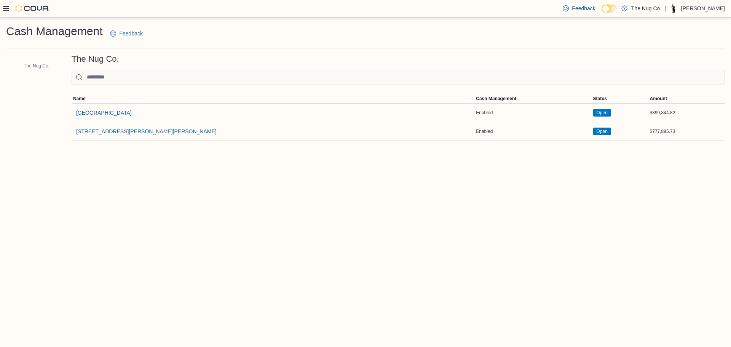  I want to click on span: Dark Mode, so click(602, 13).